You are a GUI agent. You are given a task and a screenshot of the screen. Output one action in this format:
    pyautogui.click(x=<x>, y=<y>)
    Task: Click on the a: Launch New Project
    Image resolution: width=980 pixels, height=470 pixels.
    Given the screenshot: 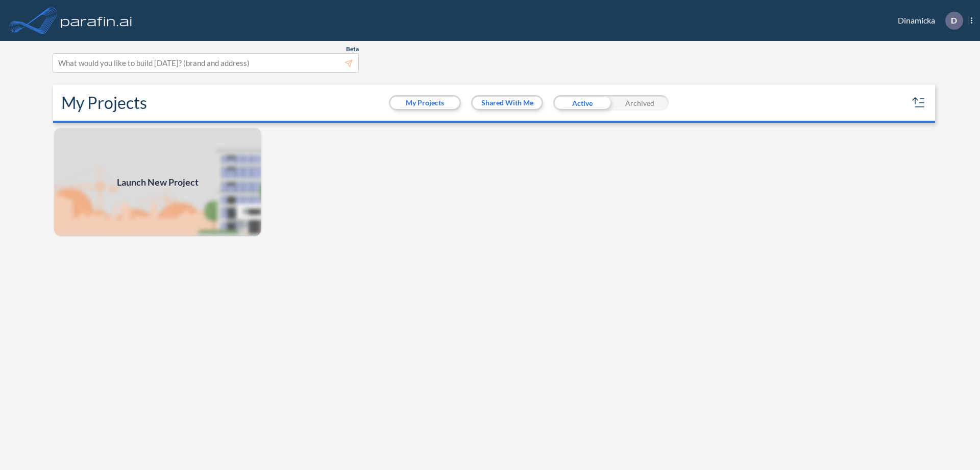 What is the action you would take?
    pyautogui.click(x=158, y=182)
    